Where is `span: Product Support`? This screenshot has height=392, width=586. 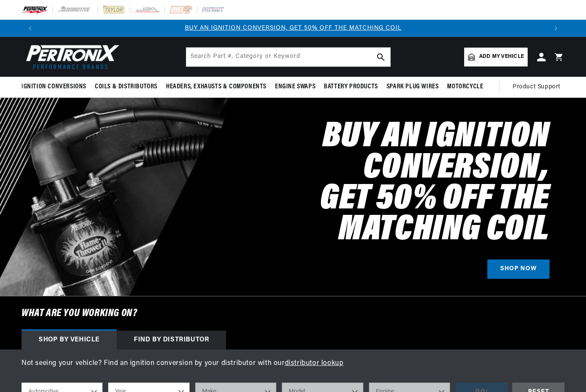 span: Product Support is located at coordinates (536, 87).